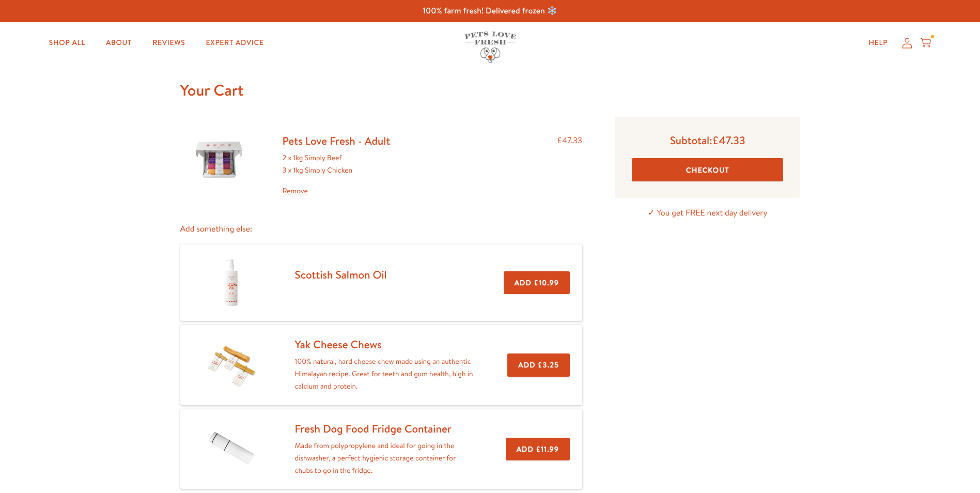  I want to click on p: Made from polypropylene and ideal for going in the dishwasher, a perfect hygienic storage contain..., so click(384, 458).